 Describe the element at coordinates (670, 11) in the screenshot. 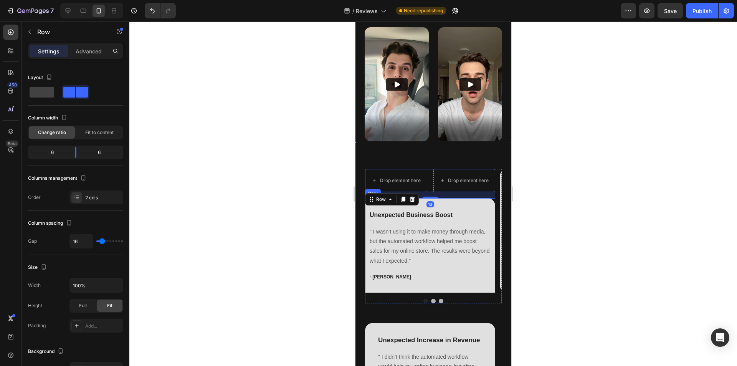

I see `span: Save` at that location.